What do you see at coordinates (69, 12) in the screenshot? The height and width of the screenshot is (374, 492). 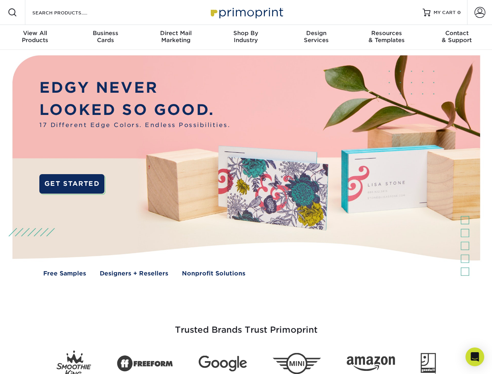 I see `input: SEARCH PRODUCTS.....` at bounding box center [69, 12].